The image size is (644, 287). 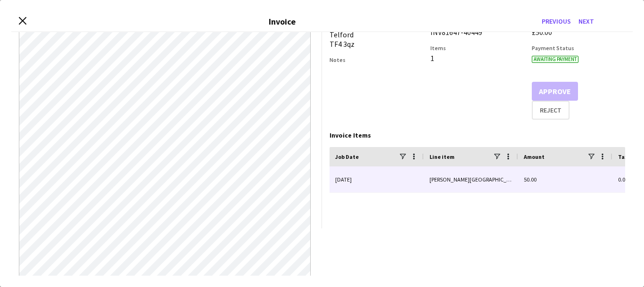 What do you see at coordinates (557, 22) in the screenshot?
I see `button: Previous` at bounding box center [557, 22].